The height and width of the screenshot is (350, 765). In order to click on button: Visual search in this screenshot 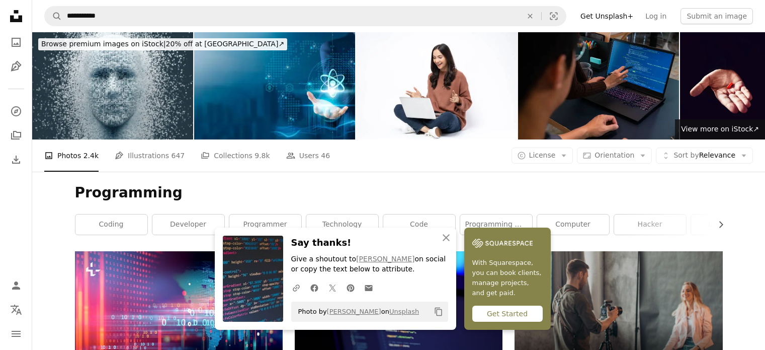, I will do `click(554, 16)`.